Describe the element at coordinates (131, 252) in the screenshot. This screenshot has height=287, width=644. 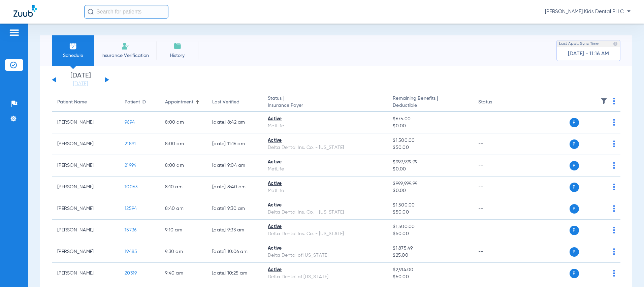
I see `span: 19485` at that location.